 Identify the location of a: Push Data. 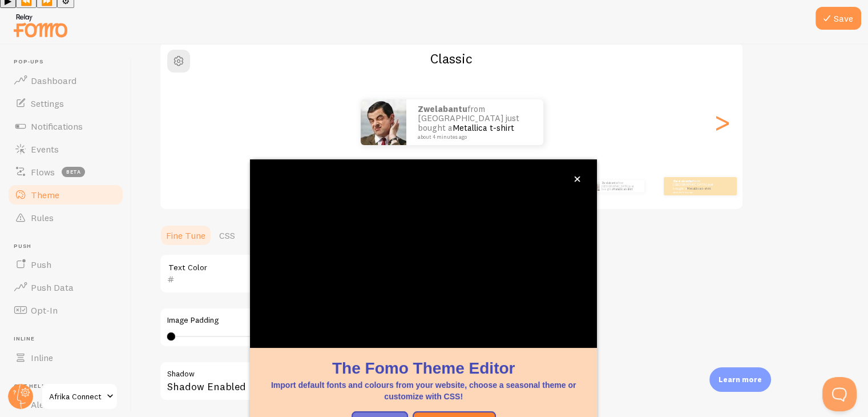
(66, 287).